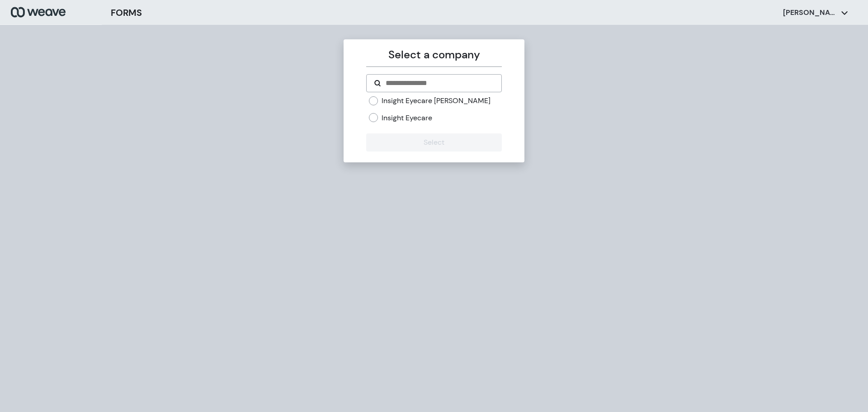 Image resolution: width=868 pixels, height=412 pixels. Describe the element at coordinates (434, 143) in the screenshot. I see `button: Select` at that location.